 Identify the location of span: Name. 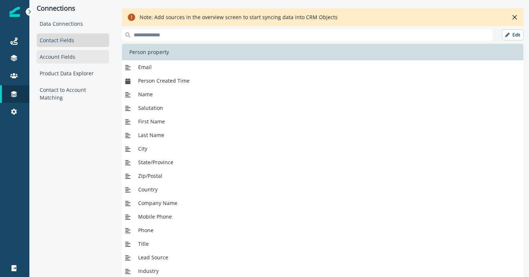
(146, 94).